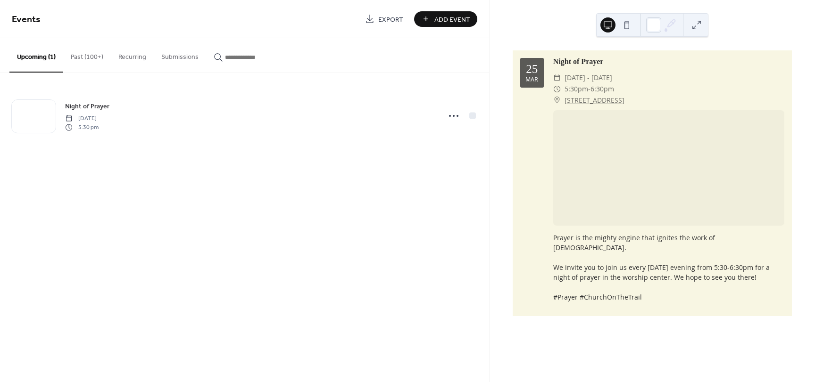  I want to click on button: Add Event, so click(446, 19).